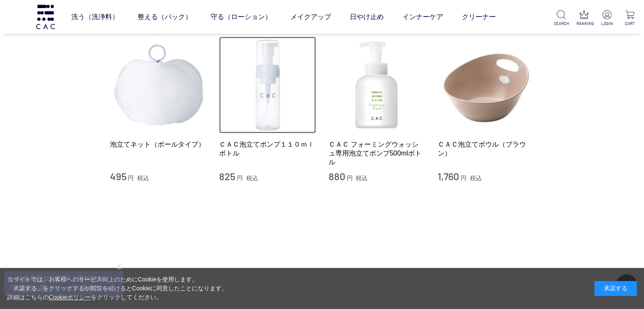 This screenshot has width=644, height=309. What do you see at coordinates (561, 24) in the screenshot?
I see `p: SEARCH` at bounding box center [561, 24].